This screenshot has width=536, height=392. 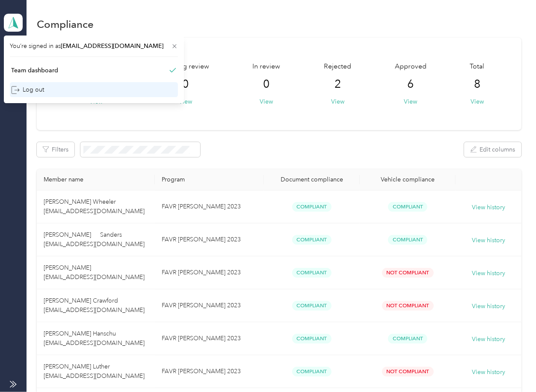 What do you see at coordinates (411, 84) in the screenshot?
I see `span: 6` at bounding box center [411, 84].